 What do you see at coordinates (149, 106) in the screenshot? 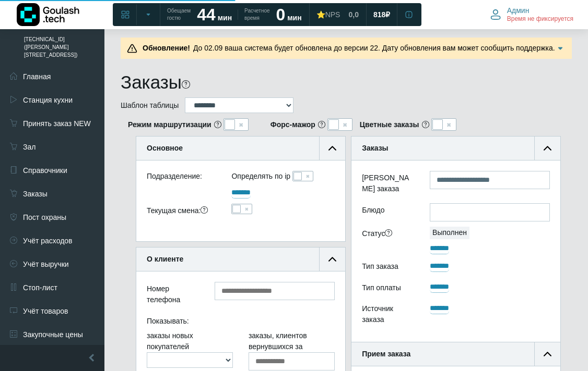
I see `label: Шаблон таблицы` at bounding box center [149, 106].